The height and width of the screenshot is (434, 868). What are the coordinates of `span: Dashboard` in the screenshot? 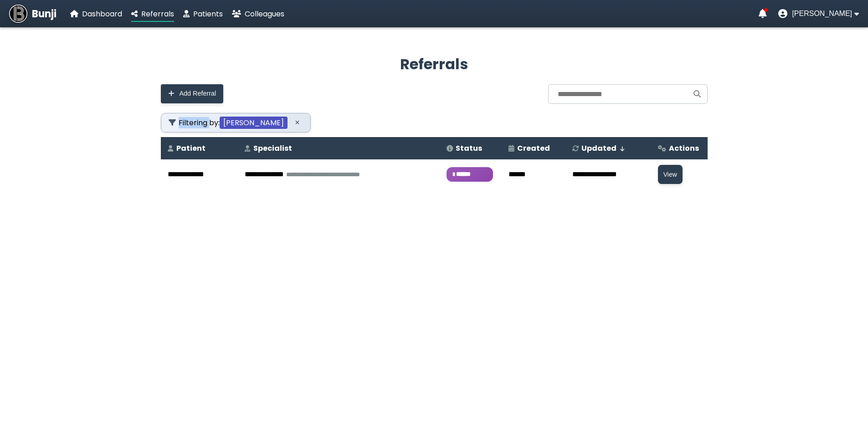 It's located at (102, 14).